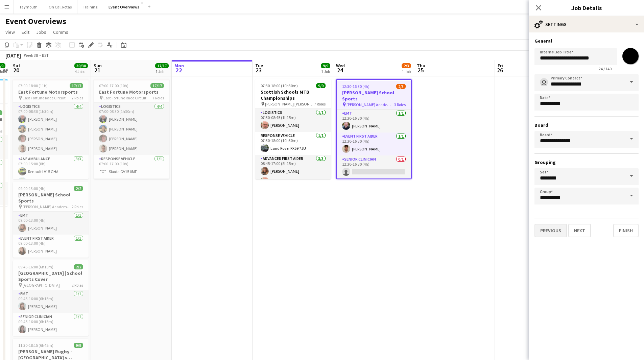  Describe the element at coordinates (131, 167) in the screenshot. I see `app-card-role: Response Vehicle1/107:00-17:00 (10h)Skoda GV15 0MF` at that location.